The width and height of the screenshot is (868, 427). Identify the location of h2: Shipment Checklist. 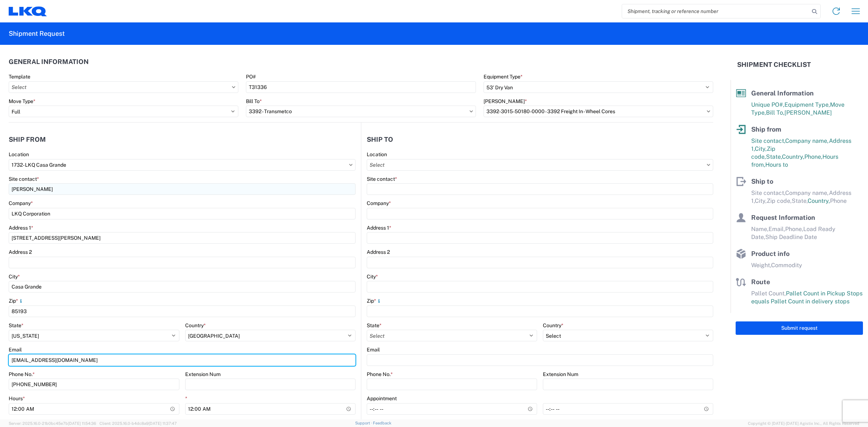
(774, 65).